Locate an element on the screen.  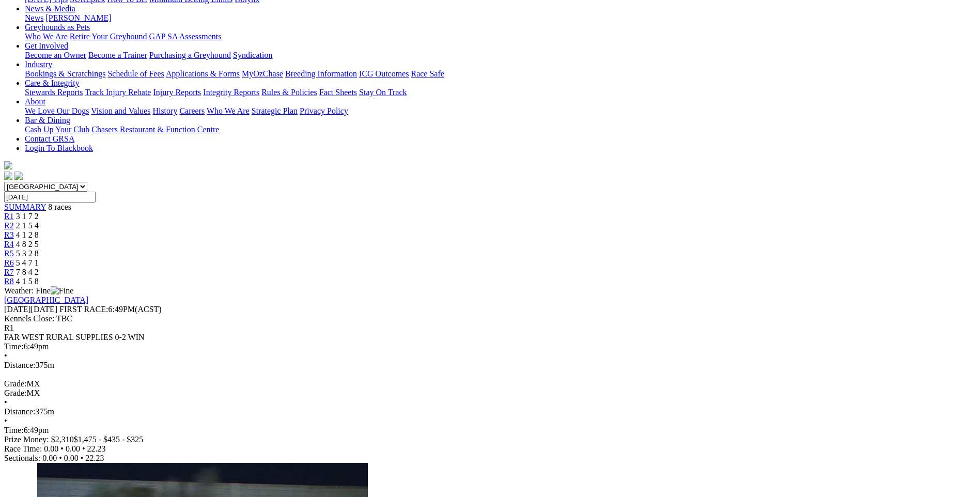
a: News & Media is located at coordinates (50, 8).